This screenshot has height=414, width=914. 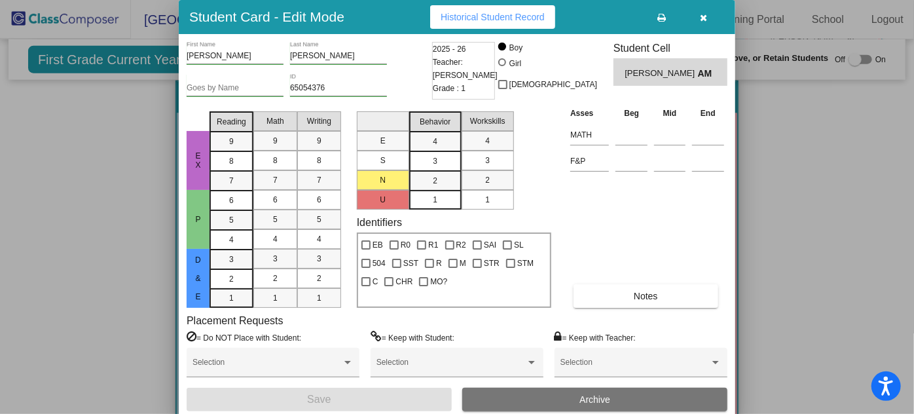 What do you see at coordinates (198, 160) in the screenshot?
I see `span: EX` at bounding box center [198, 160].